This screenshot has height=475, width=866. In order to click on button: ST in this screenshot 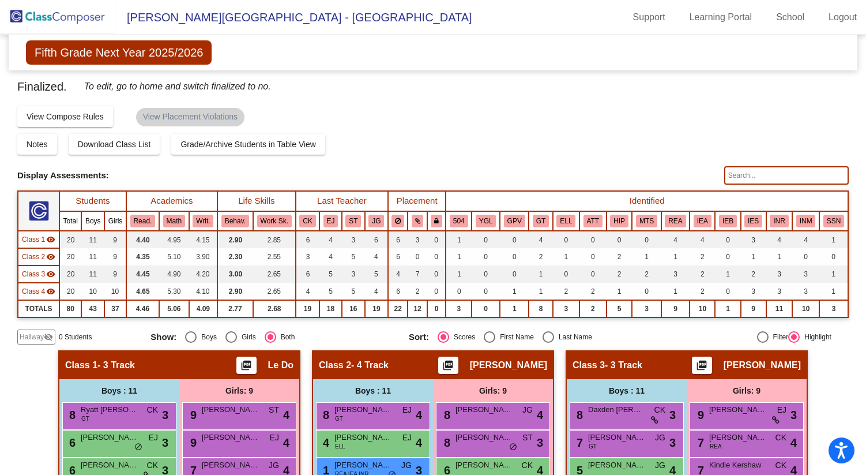, I will do `click(353, 221)`.